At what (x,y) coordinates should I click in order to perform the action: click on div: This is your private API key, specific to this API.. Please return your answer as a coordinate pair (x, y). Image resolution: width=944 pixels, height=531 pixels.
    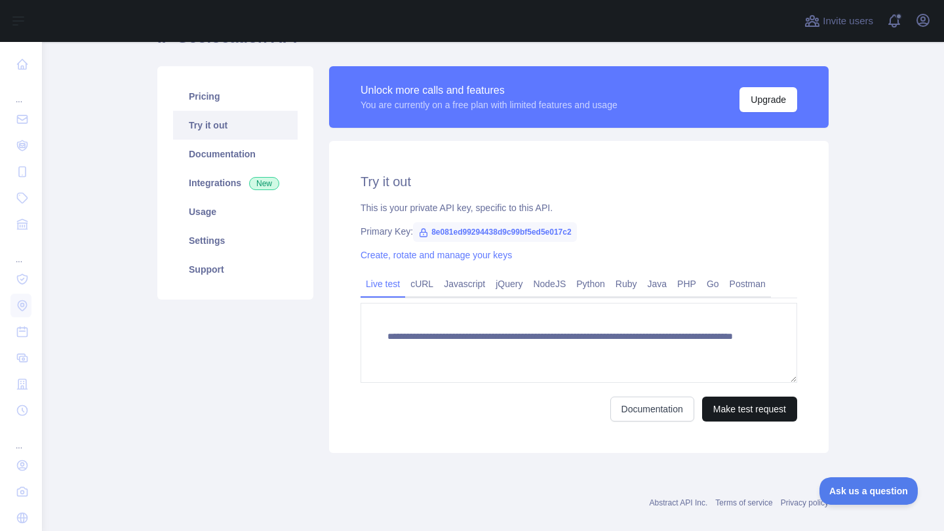
    Looking at the image, I should click on (579, 208).